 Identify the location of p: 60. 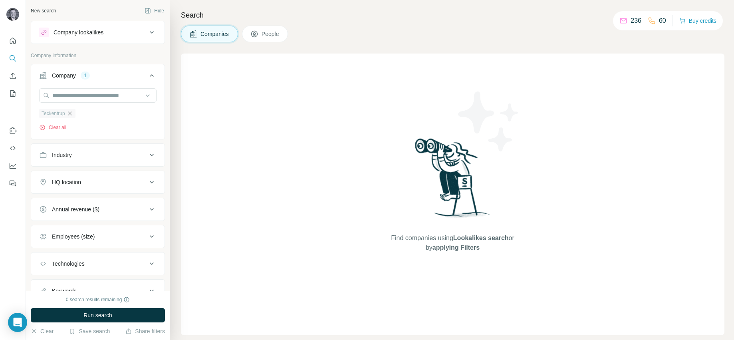
(663, 21).